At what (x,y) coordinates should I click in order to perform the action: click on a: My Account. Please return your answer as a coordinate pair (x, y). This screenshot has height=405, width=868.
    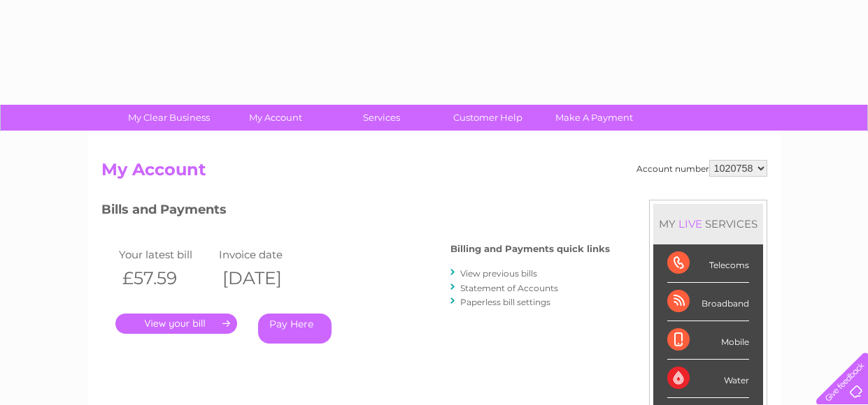
    Looking at the image, I should click on (275, 118).